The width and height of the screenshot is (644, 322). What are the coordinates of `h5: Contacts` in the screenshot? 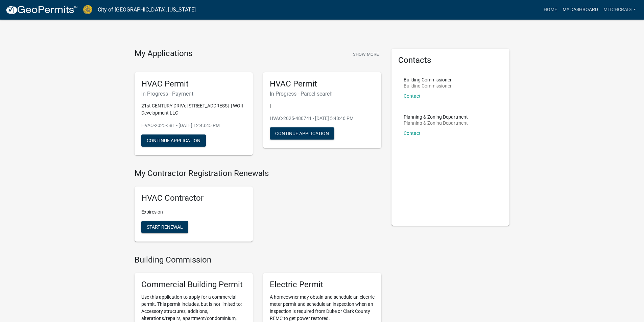 It's located at (451, 60).